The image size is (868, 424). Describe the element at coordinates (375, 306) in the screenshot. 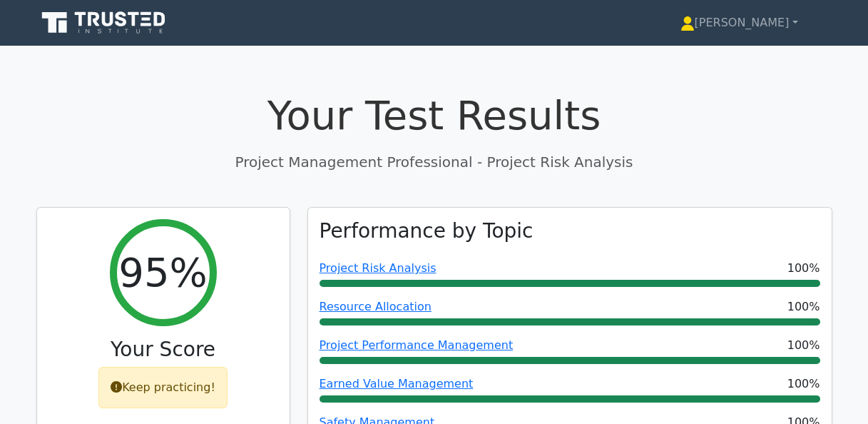

I see `a: Resource Allocation` at that location.